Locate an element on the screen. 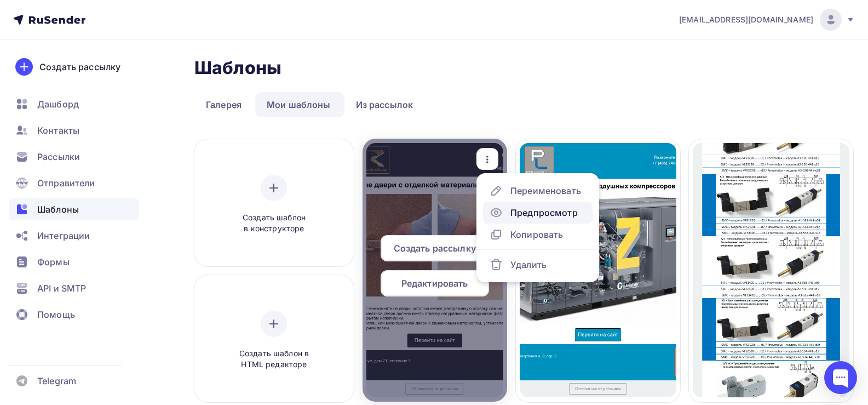  div: Предпросмотр is located at coordinates (544, 212).